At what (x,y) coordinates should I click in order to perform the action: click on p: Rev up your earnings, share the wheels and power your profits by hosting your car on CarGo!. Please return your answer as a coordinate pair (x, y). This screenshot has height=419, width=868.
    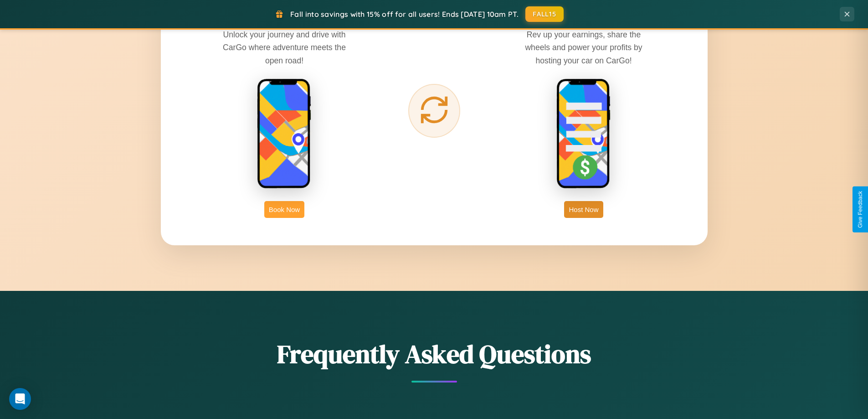
    Looking at the image, I should click on (584, 48).